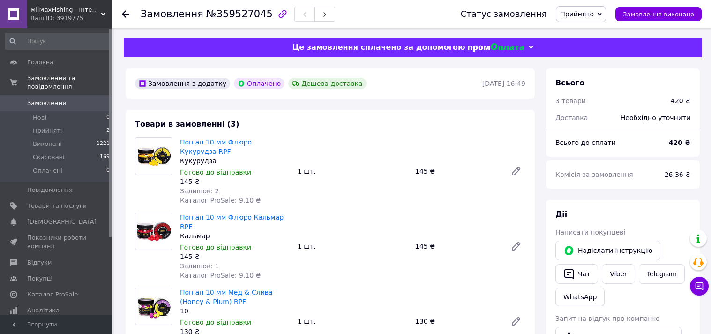 Image resolution: width=711 pixels, height=334 pixels. What do you see at coordinates (40, 278) in the screenshot?
I see `span: Покупці` at bounding box center [40, 278].